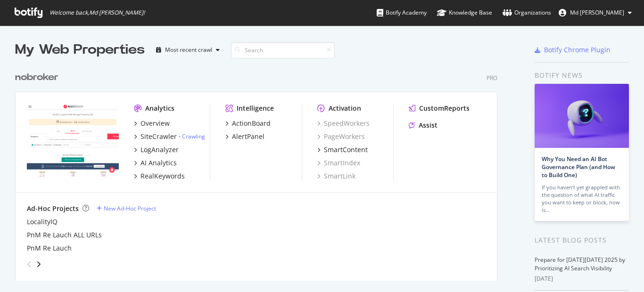  I want to click on a: nobroker, so click(39, 77).